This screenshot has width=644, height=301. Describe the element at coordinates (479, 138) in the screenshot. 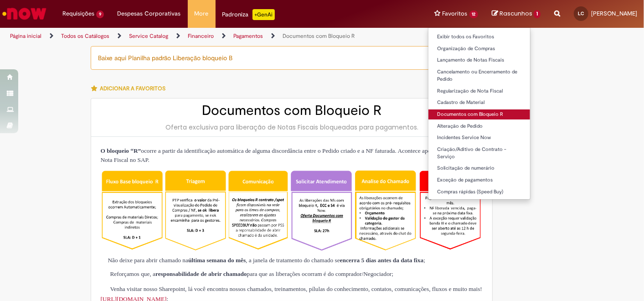

I see `a: Incidentes Service Now` at that location.